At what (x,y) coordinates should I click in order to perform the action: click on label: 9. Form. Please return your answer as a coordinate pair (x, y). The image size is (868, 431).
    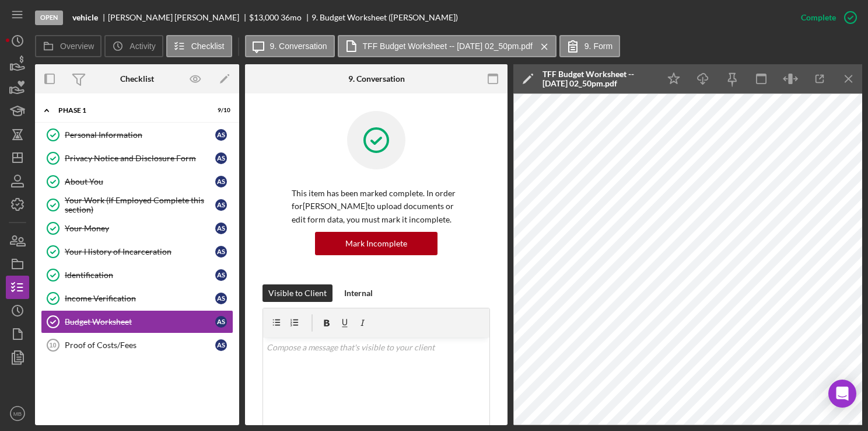
    Looking at the image, I should click on (599, 46).